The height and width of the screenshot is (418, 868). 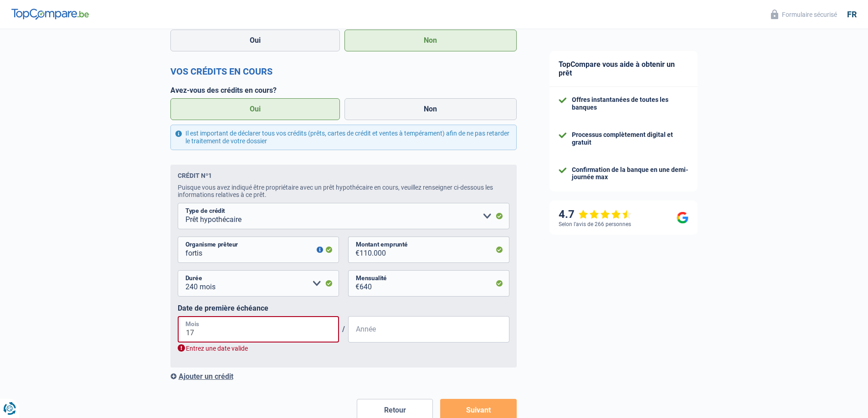 What do you see at coordinates (595, 215) in the screenshot?
I see `div: 4.7` at bounding box center [595, 215].